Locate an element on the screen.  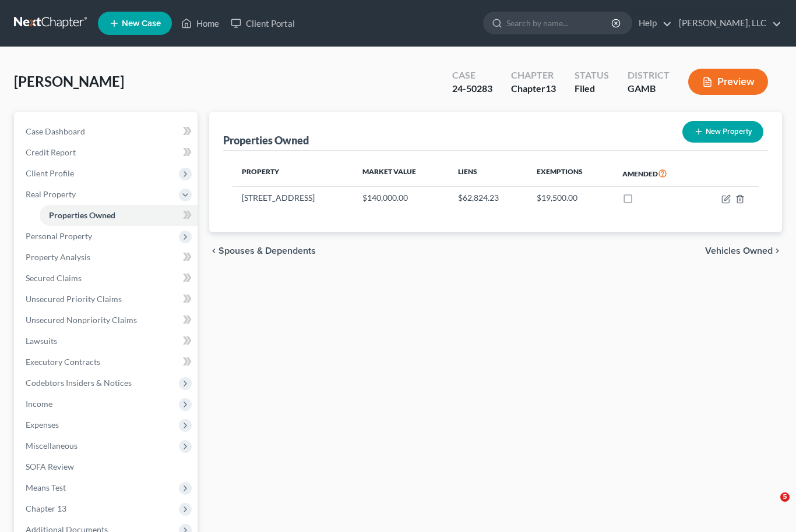
span: Secured Claims is located at coordinates (54, 278).